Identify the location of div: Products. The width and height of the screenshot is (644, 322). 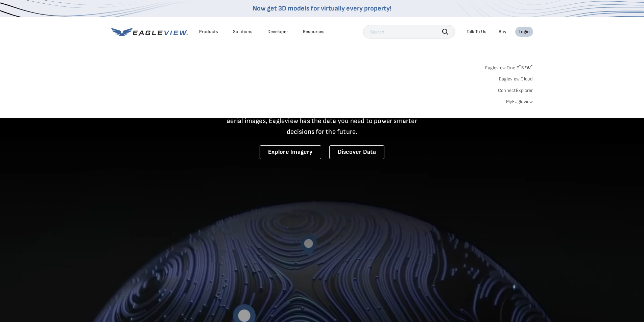
(208, 32).